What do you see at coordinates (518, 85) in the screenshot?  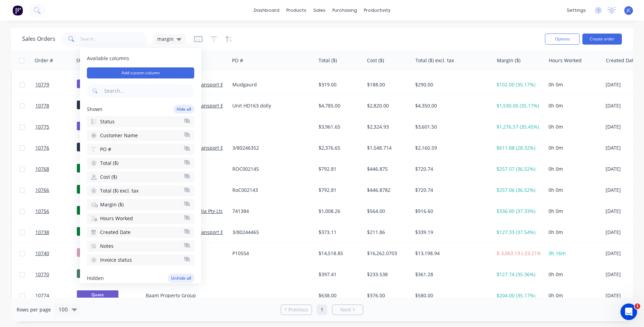 I see `div: $102.00 (35.17%)` at bounding box center [518, 85].